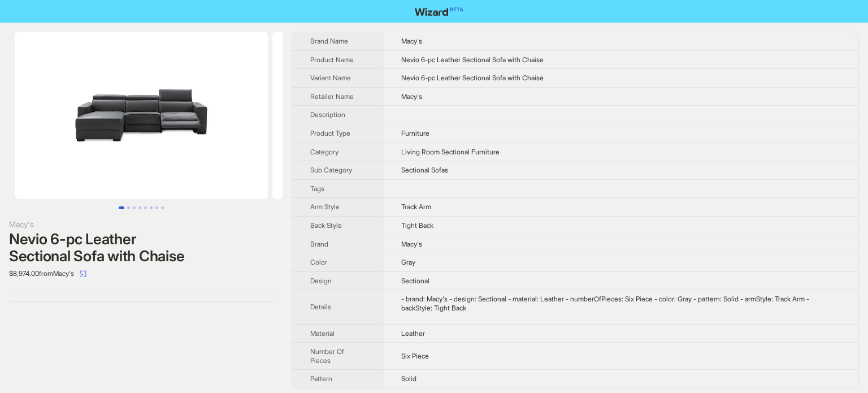 Image resolution: width=868 pixels, height=393 pixels. I want to click on span: Brand, so click(319, 244).